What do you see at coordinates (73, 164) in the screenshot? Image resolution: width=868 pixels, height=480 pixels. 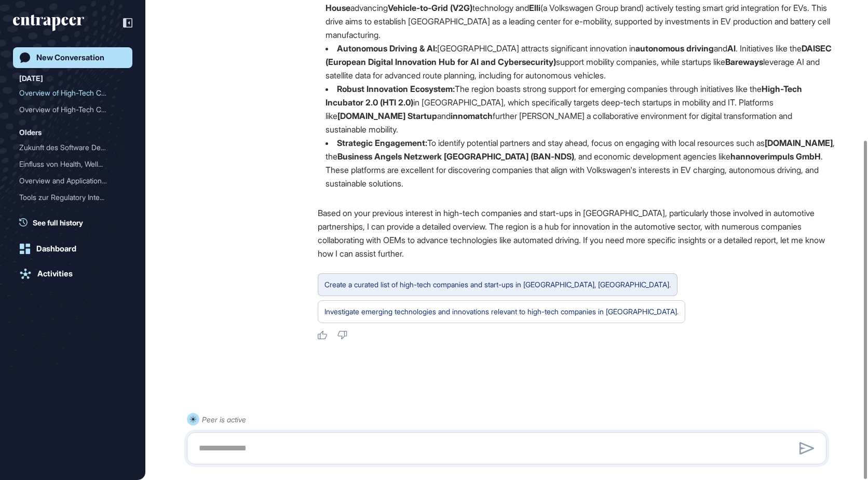 I see `div: Einfluss von Health, Well-Being und Self-Optimization im Kontext der Automobilindustrie und Socia...` at bounding box center [73, 164].